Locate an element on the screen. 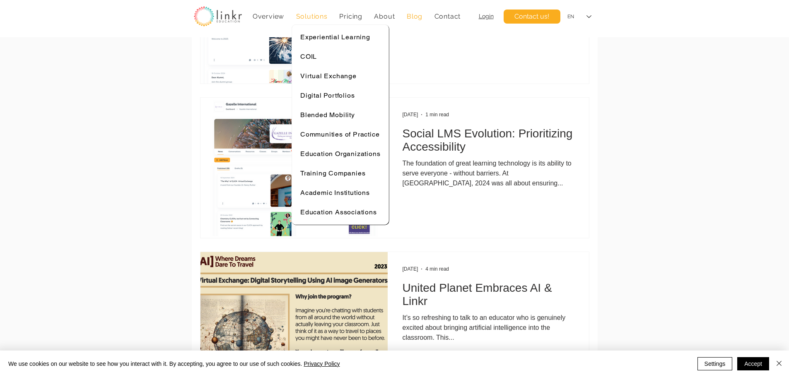  a: Pricing is located at coordinates (351, 16).